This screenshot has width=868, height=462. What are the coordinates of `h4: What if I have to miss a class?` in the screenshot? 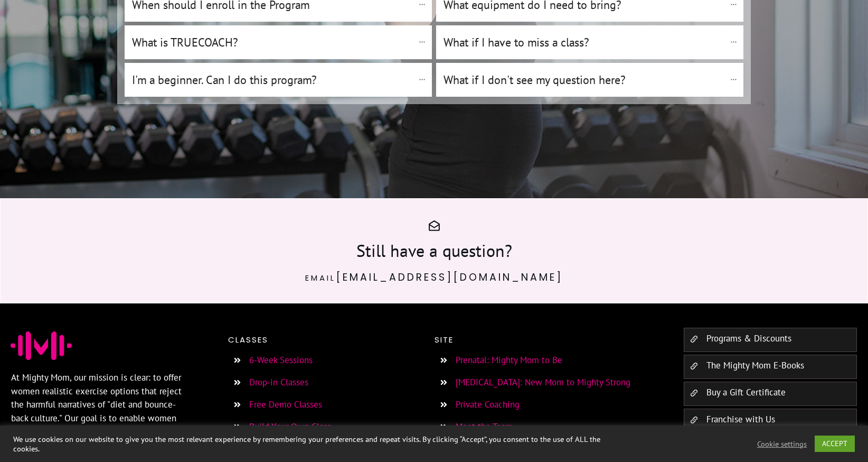 It's located at (584, 42).